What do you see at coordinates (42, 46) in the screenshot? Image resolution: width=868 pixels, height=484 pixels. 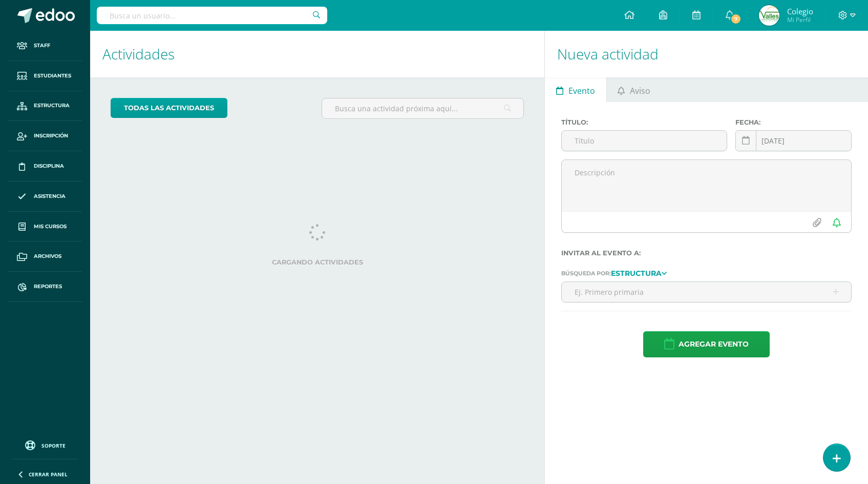 I see `span: Staff` at bounding box center [42, 46].